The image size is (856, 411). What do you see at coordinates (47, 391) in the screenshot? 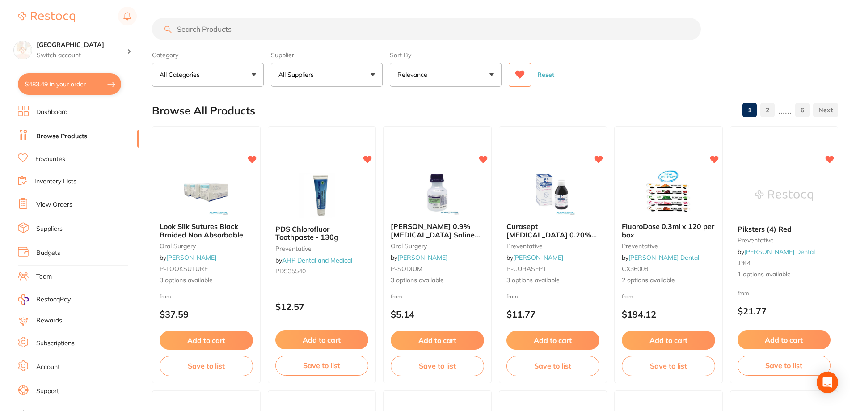
I see `a: Support` at bounding box center [47, 391].